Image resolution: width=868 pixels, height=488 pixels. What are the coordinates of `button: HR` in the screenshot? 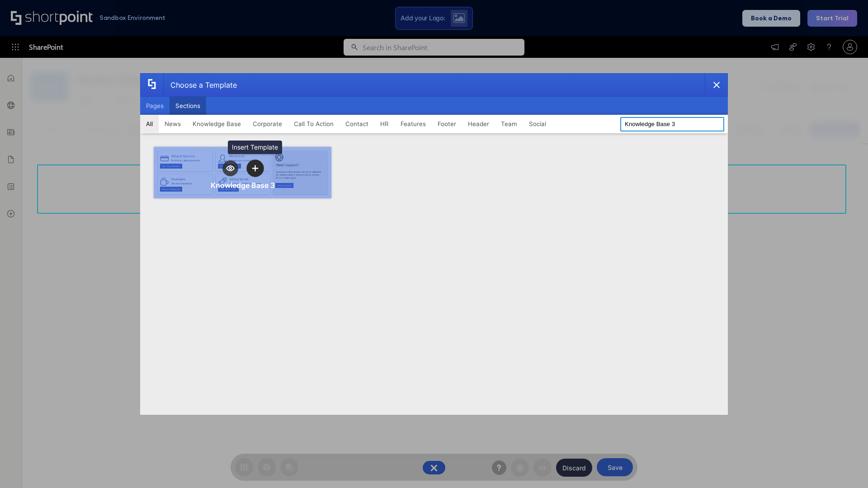 It's located at (385, 124).